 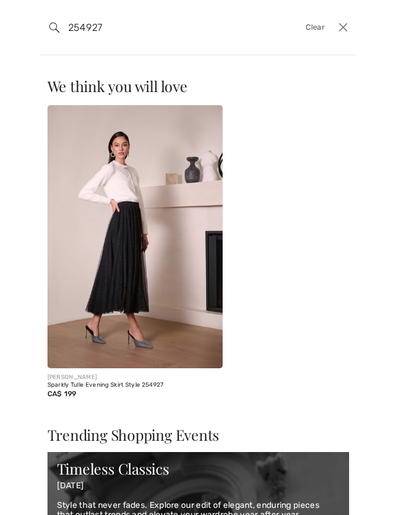 What do you see at coordinates (166, 27) in the screenshot?
I see `input: TYPE TO SEARCH` at bounding box center [166, 27].